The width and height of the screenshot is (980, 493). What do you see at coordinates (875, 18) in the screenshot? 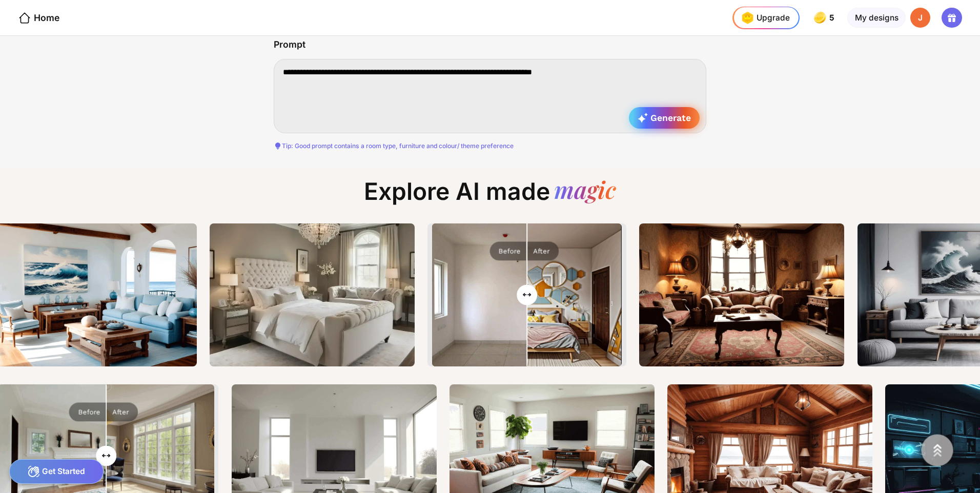
I see `div: My designs` at bounding box center [875, 18].